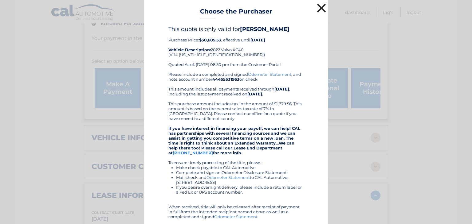  What do you see at coordinates (240, 190) in the screenshot?
I see `li: If you desire overnight delivery, please include a return label or a Fed Ex or UPS account number.` at bounding box center [240, 190].